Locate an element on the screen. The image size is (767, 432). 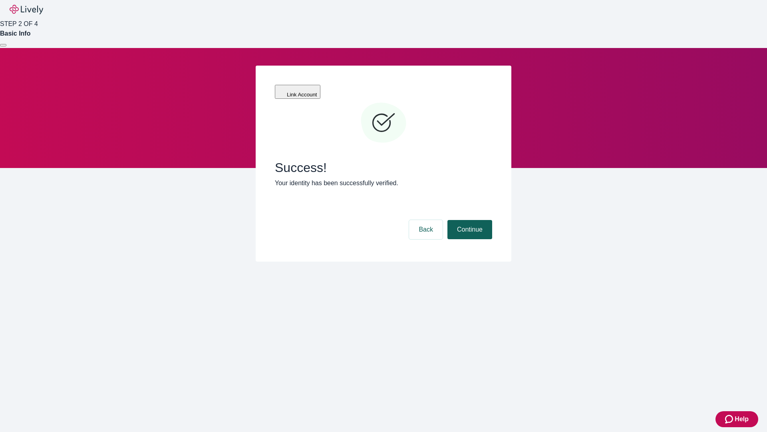
p: Your identity has been successfully verified. is located at coordinates (384, 183).